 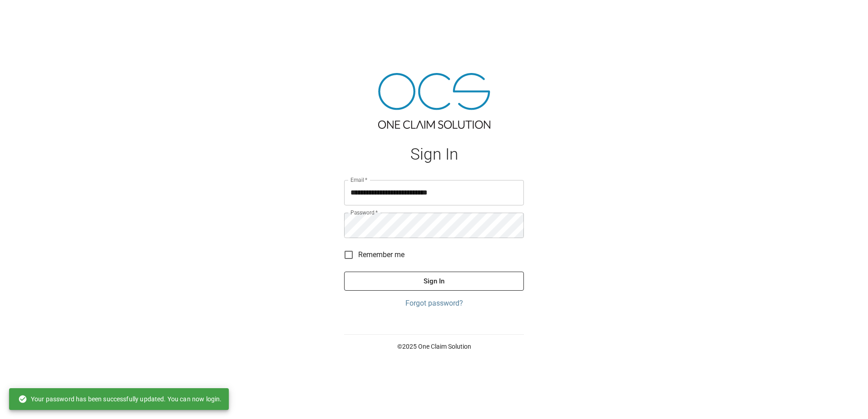 What do you see at coordinates (434, 100) in the screenshot?
I see `img: ocs-logo-tra.png` at bounding box center [434, 100].